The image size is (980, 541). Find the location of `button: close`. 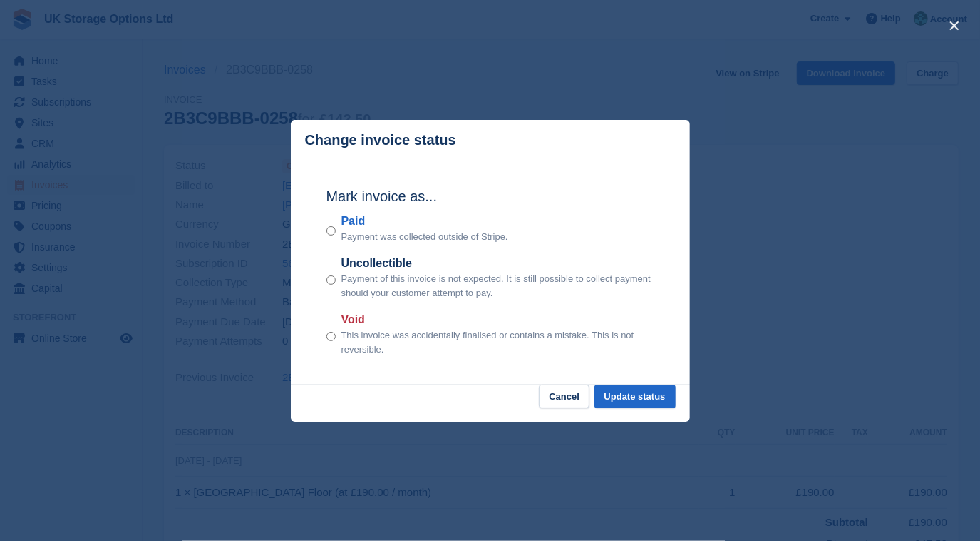

button: close is located at coordinates (955, 26).